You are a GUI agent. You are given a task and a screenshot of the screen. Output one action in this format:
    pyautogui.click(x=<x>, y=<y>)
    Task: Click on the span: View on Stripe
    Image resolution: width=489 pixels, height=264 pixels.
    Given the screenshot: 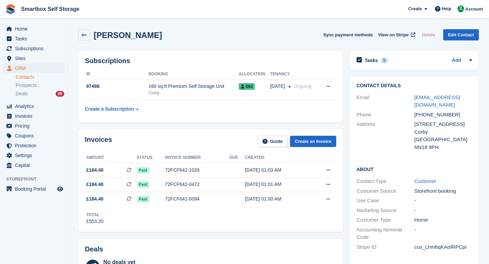 What is the action you would take?
    pyautogui.click(x=393, y=35)
    